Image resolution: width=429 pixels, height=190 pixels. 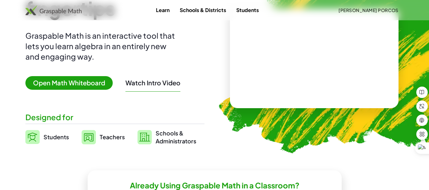 What do you see at coordinates (115, 117) in the screenshot?
I see `div: Designed for` at bounding box center [115, 117].